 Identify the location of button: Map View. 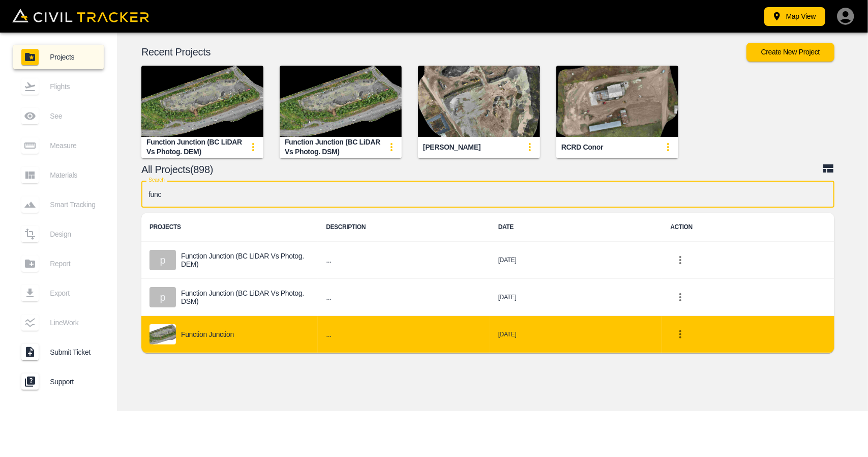
(795, 16).